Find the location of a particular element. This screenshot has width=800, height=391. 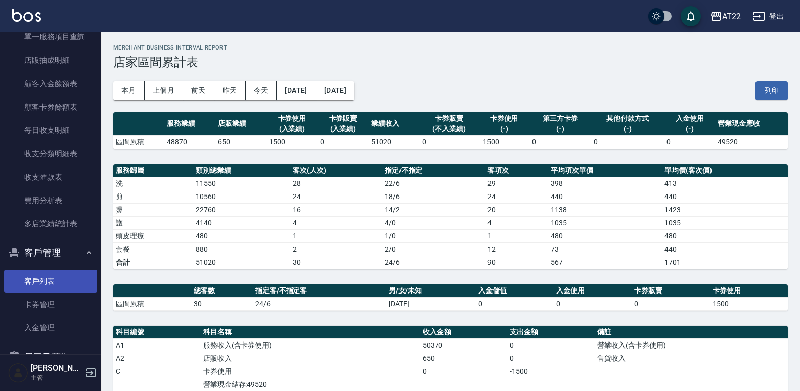

td: A2 is located at coordinates (157, 359).